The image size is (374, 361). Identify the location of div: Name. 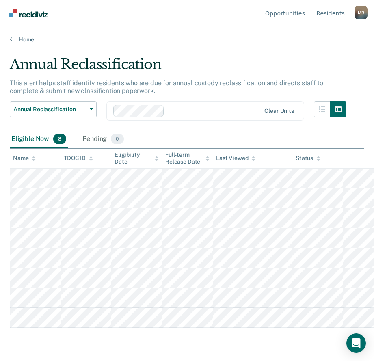
(24, 158).